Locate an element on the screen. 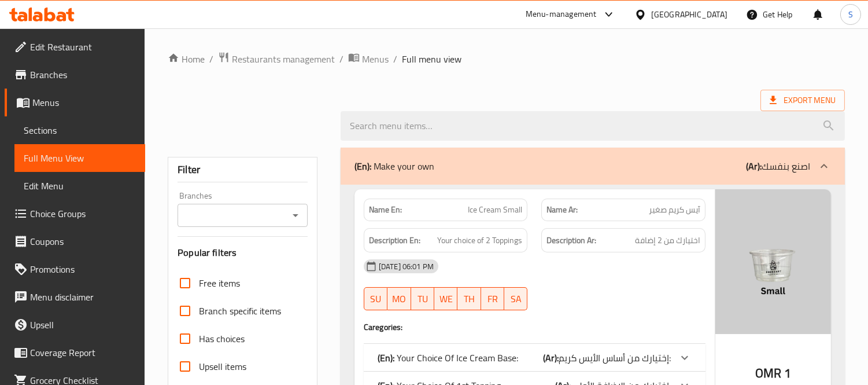 The width and height of the screenshot is (868, 385). span: MO is located at coordinates (399, 298).